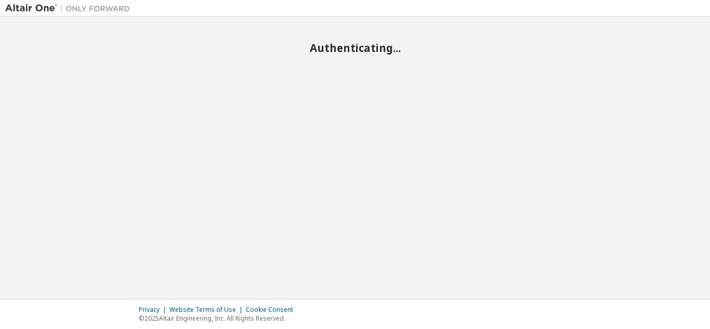 This screenshot has width=710, height=329. Describe the element at coordinates (207, 310) in the screenshot. I see `div: Website Terms of Use` at that location.